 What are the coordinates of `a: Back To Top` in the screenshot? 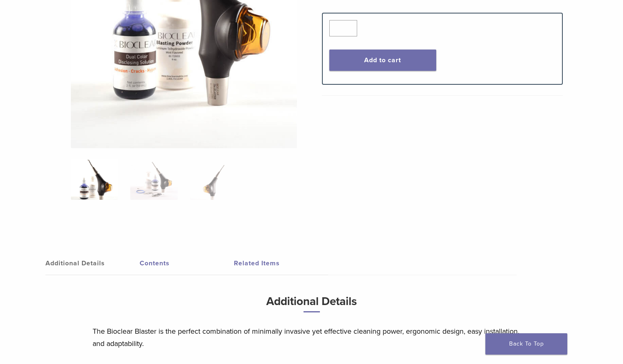 It's located at (526, 343).